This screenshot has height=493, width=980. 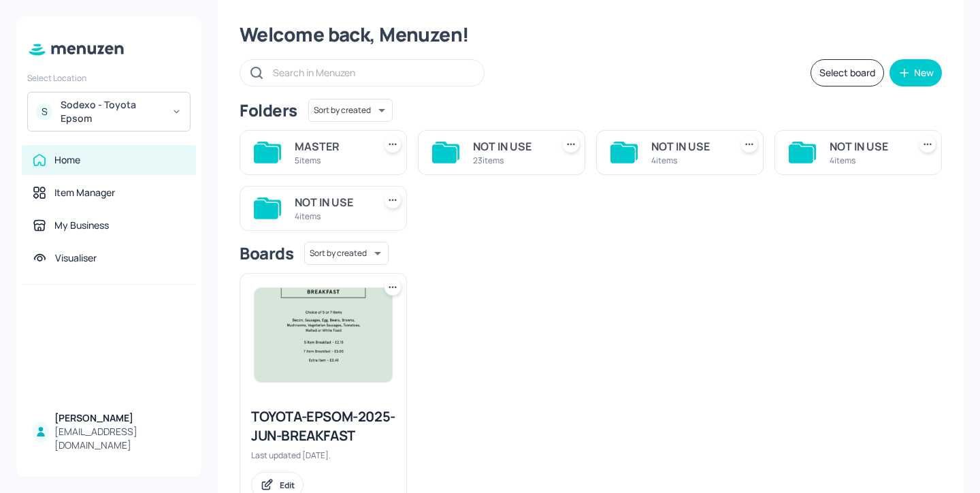 What do you see at coordinates (84, 193) in the screenshot?
I see `div: Item Manager` at bounding box center [84, 193].